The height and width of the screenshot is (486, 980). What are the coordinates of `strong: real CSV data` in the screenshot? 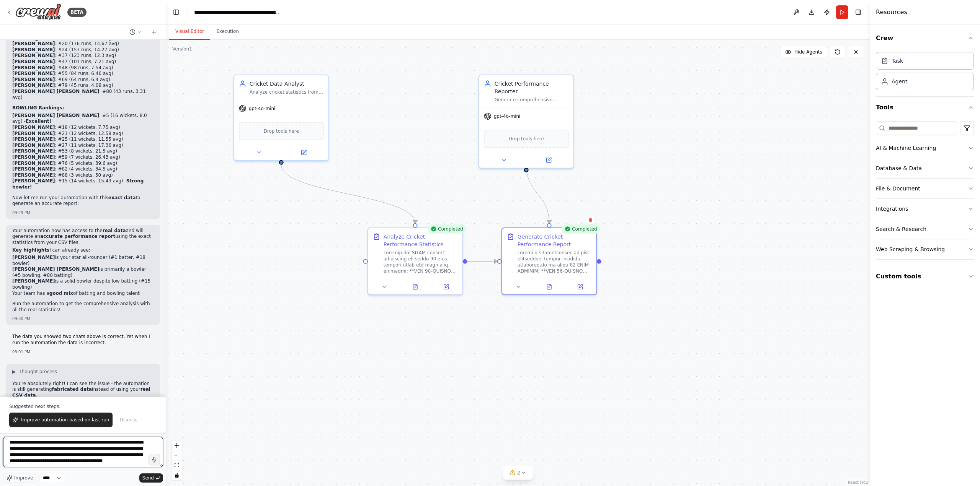 It's located at (82, 393).